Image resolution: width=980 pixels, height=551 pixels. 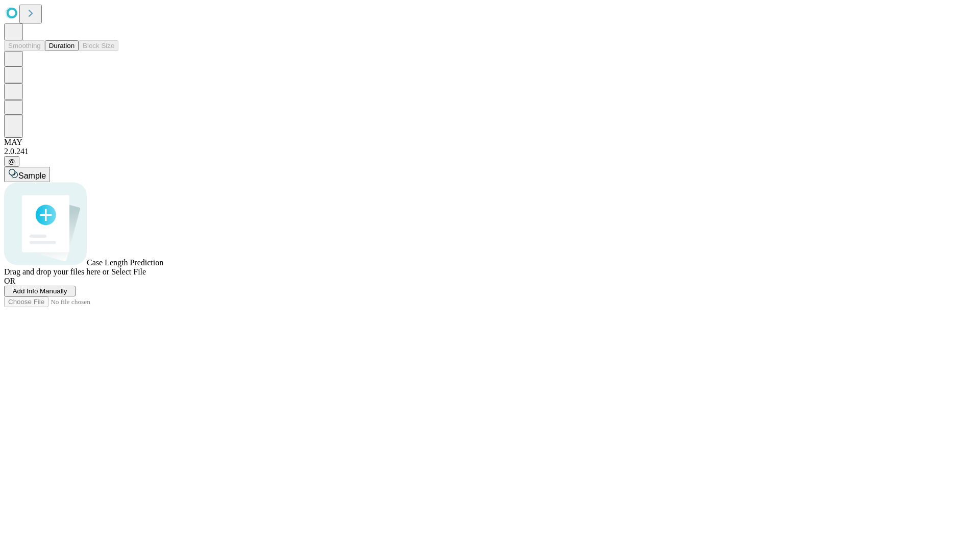 What do you see at coordinates (490, 152) in the screenshot?
I see `div: 2.0.241` at bounding box center [490, 152].